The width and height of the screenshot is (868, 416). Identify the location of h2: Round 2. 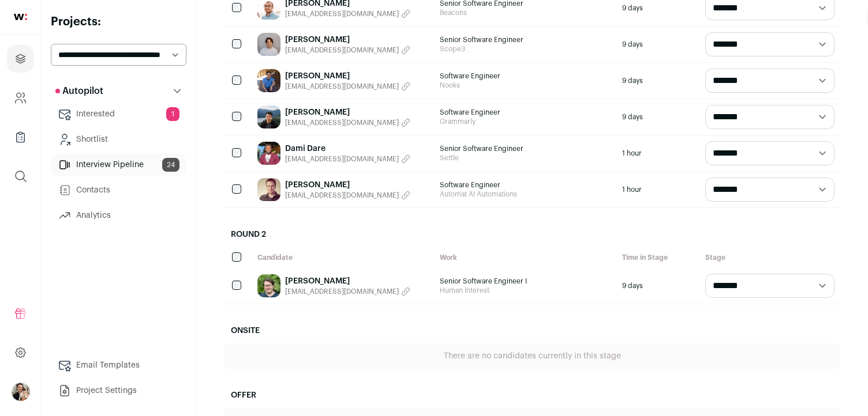
(532, 235).